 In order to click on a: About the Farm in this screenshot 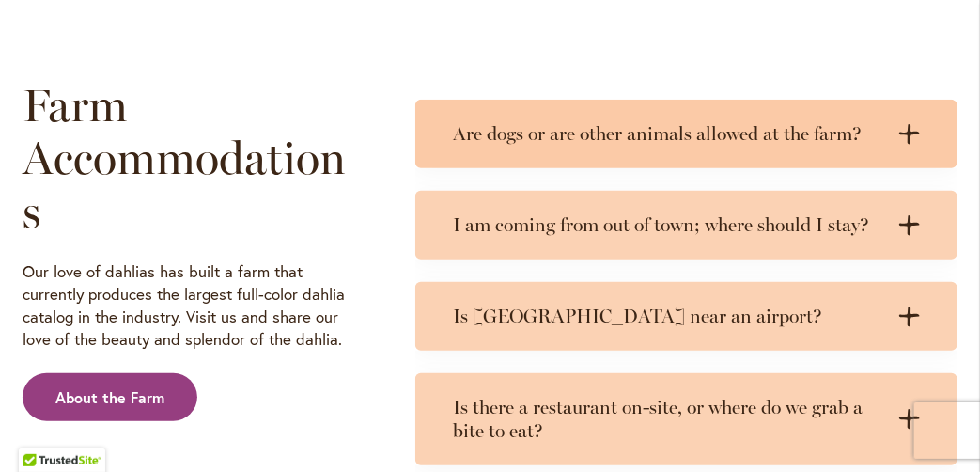, I will do `click(110, 398)`.